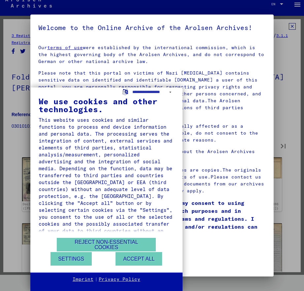 This screenshot has width=304, height=291. I want to click on div: This website uses cookies and similar functions to process end device information and personal da..., so click(106, 179).